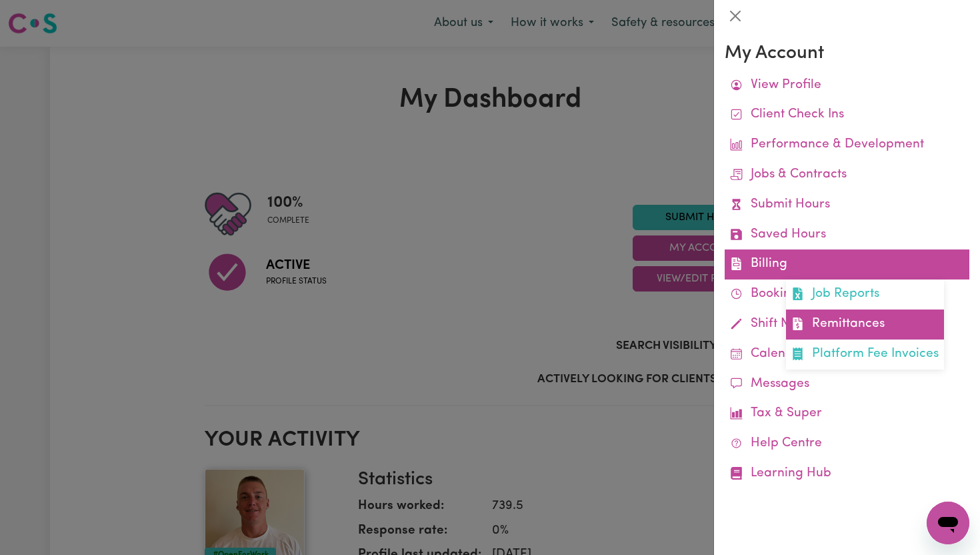 This screenshot has width=980, height=555. Describe the element at coordinates (846, 324) in the screenshot. I see `a: Shift Notes` at that location.